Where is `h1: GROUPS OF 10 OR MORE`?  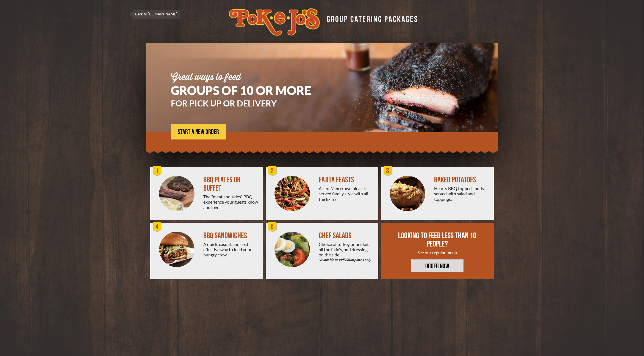 h1: GROUPS OF 10 OR MORE is located at coordinates (249, 90).